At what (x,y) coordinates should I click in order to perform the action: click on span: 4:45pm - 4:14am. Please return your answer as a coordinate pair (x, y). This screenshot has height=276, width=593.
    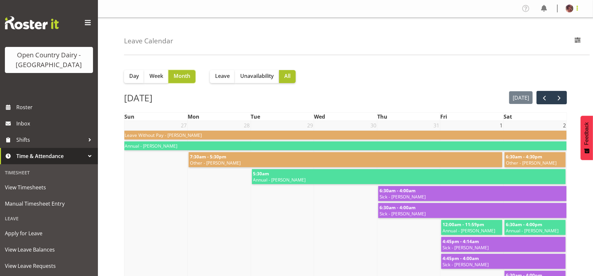
    Looking at the image, I should click on (460, 241).